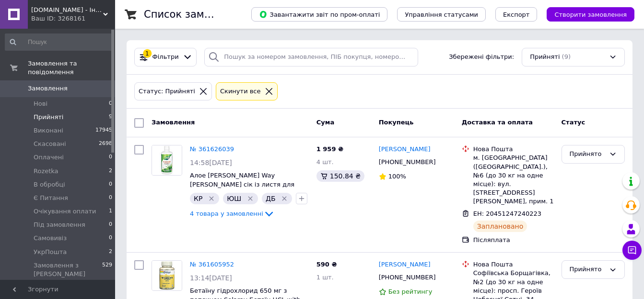 The height and width of the screenshot is (299, 644). Describe the element at coordinates (59, 42) in the screenshot. I see `input: Пошук` at that location.